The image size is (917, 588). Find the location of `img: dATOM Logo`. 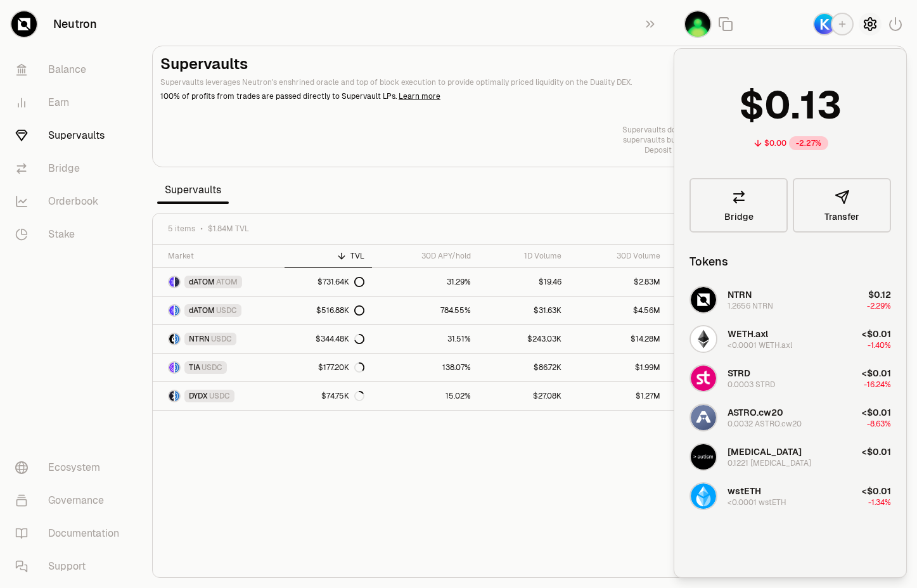

img: dATOM Logo is located at coordinates (171, 311).